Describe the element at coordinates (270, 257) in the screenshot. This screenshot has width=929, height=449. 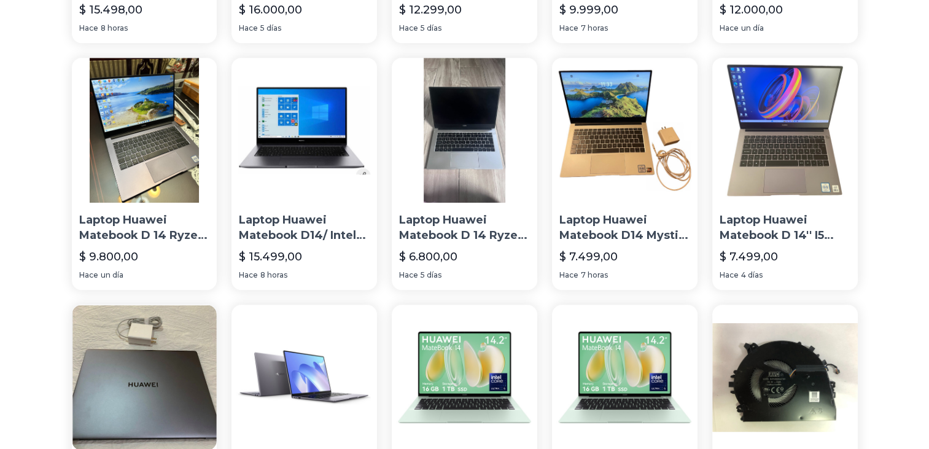
I see `p: $ 15.499,00` at that location.